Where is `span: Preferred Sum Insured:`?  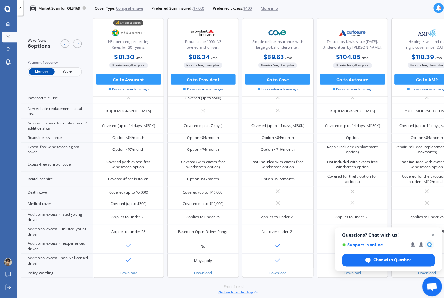
span: Preferred Sum Insured: is located at coordinates (171, 8).